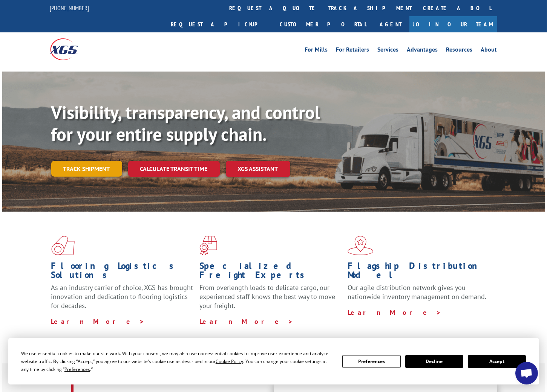 This screenshot has height=392, width=547. Describe the element at coordinates (274, 361) in the screenshot. I see `div: Cookie Consent Prompt` at that location.